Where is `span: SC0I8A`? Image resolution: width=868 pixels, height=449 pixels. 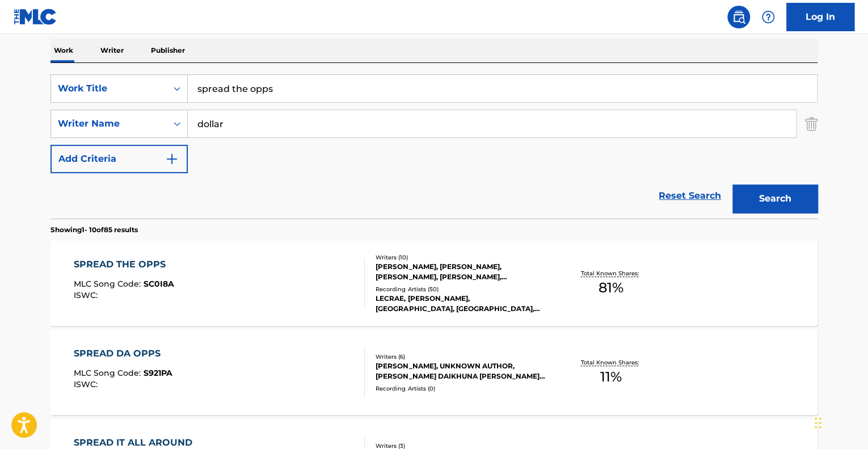 span: SC0I8A is located at coordinates (159, 284).